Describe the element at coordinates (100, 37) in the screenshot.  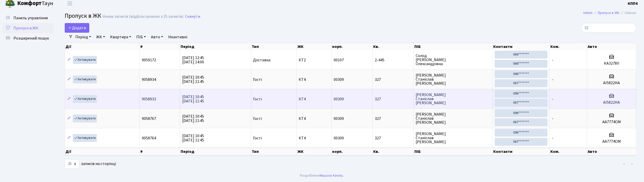
I see `a: ЖК` at that location.